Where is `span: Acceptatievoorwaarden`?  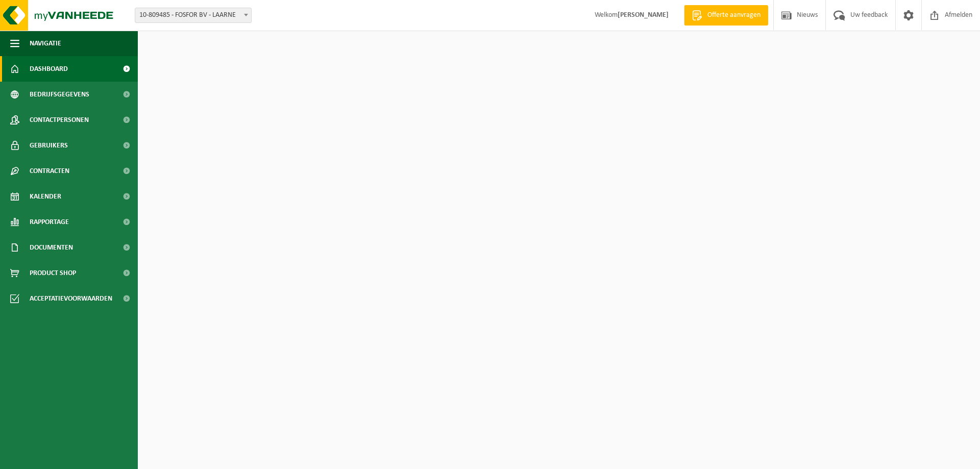 span: Acceptatievoorwaarden is located at coordinates (71, 299).